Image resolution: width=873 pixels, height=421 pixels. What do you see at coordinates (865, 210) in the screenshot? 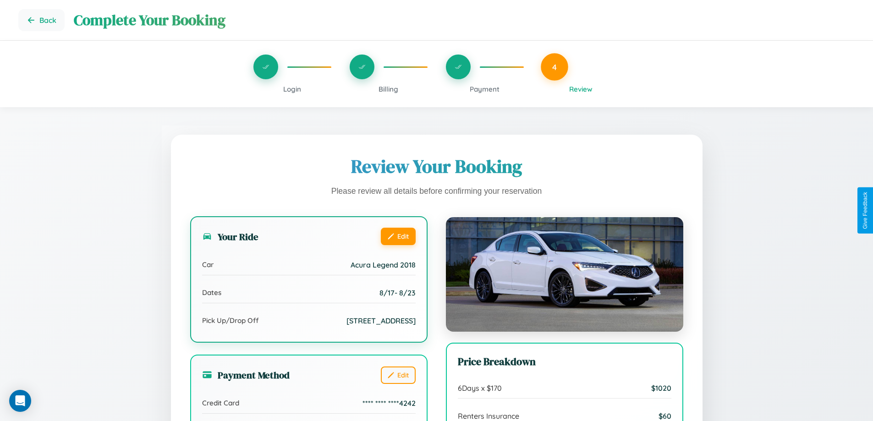
I see `div: Give Feedback` at bounding box center [865, 210].